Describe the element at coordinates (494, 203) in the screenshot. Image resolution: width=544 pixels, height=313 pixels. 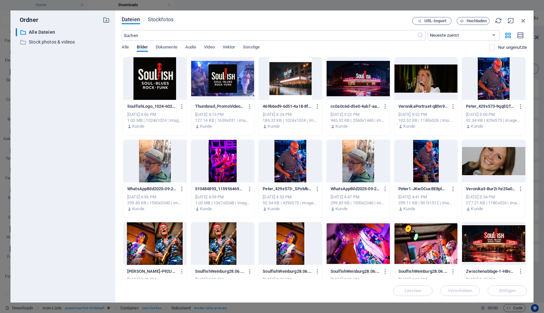
I see `div: 277.21 KB | 1180x526 | image/jpeg` at that location.